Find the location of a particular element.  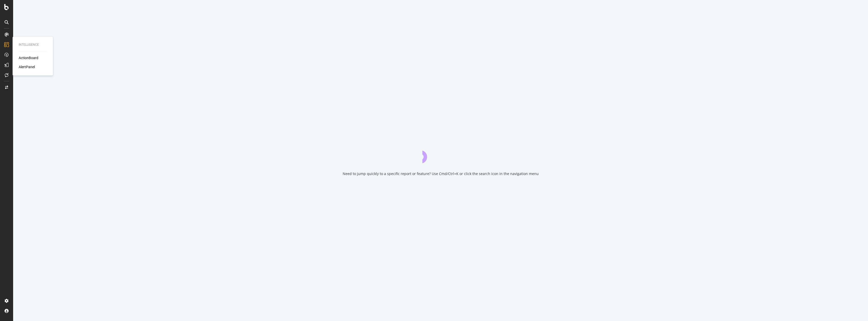

a: ActionBoard is located at coordinates (28, 58).